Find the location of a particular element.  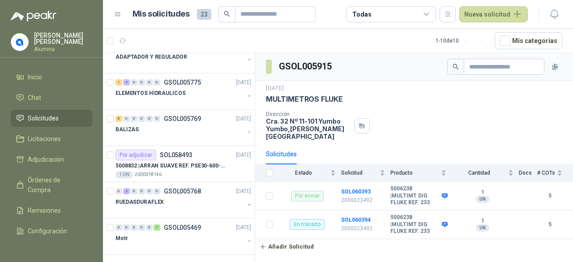

a: Adjudicación is located at coordinates (51, 159).